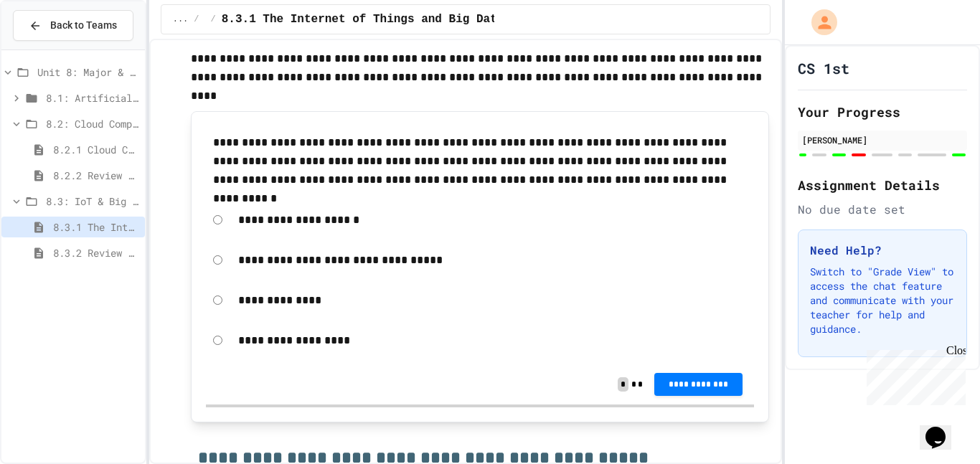 The image size is (980, 464). Describe the element at coordinates (83, 25) in the screenshot. I see `span: Back to Teams` at that location.